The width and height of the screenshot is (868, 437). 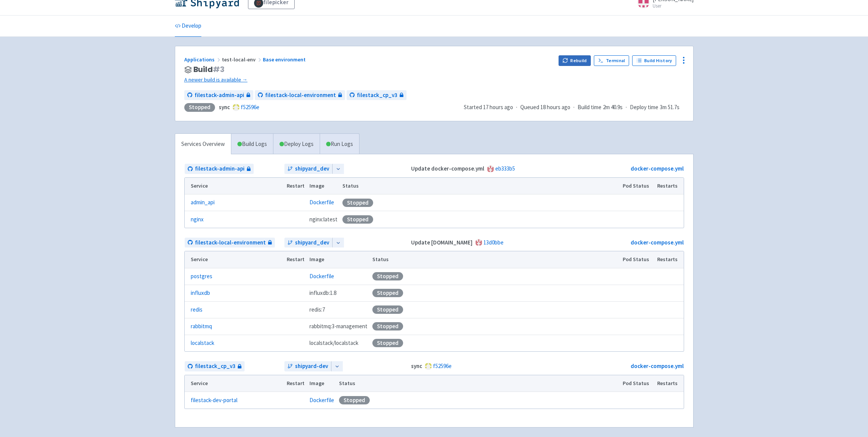 What do you see at coordinates (448, 169) in the screenshot?
I see `strong: Update docker-compose.yml` at bounding box center [448, 169].